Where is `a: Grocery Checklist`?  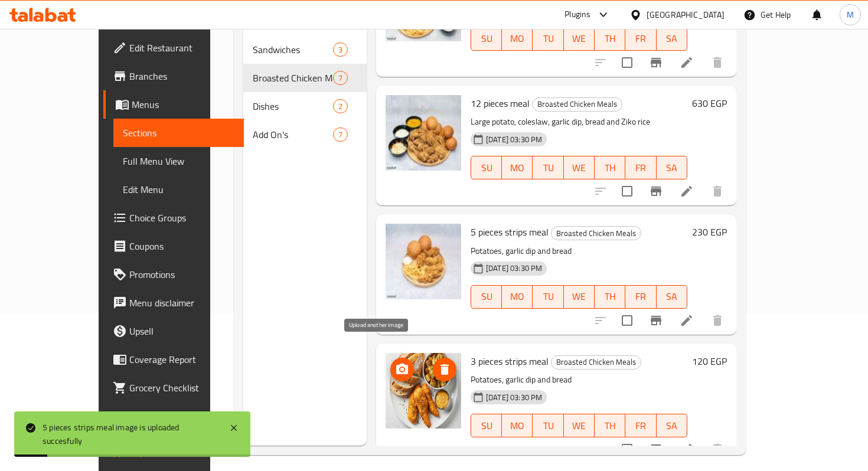
a: Grocery Checklist is located at coordinates (173, 388).